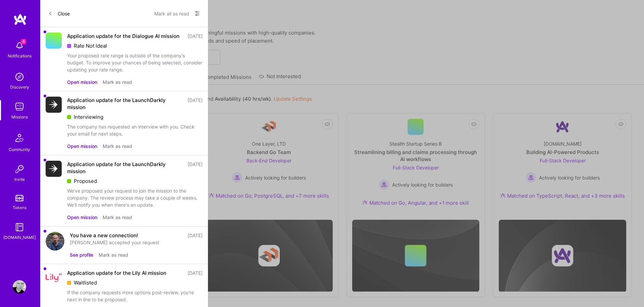  What do you see at coordinates (172, 13) in the screenshot?
I see `button: Mark all as read` at bounding box center [172, 13].